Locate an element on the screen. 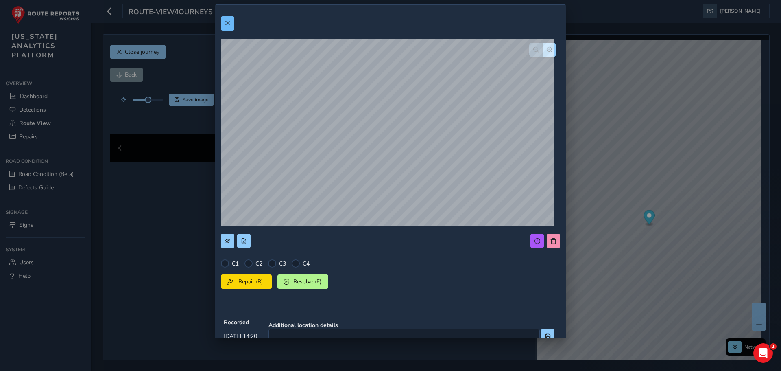 The height and width of the screenshot is (371, 781). label: C1 is located at coordinates (235, 263).